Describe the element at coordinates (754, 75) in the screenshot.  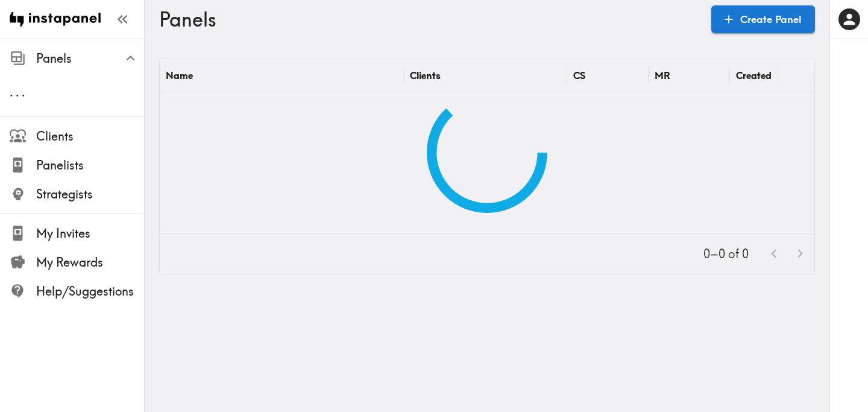
I see `div: Created` at that location.